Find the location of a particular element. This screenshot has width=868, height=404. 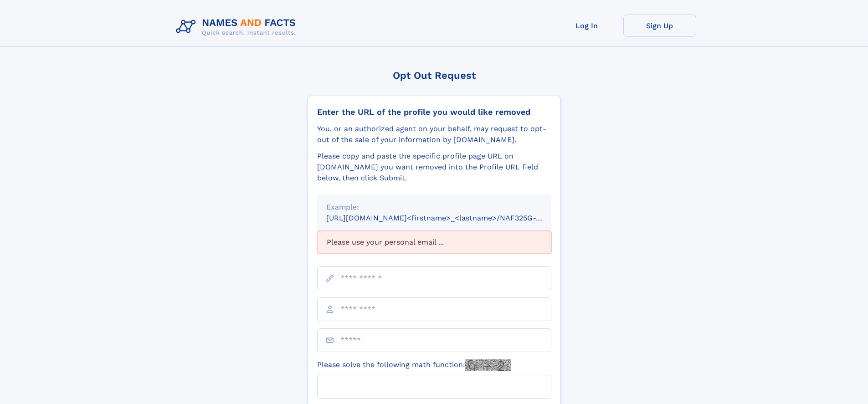

a: Log In is located at coordinates (586, 25).